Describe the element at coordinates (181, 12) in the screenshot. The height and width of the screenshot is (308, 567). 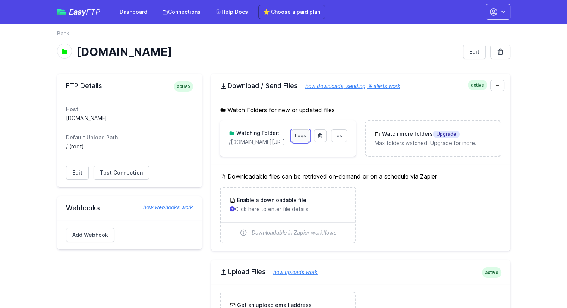
I see `a: Connections` at that location.